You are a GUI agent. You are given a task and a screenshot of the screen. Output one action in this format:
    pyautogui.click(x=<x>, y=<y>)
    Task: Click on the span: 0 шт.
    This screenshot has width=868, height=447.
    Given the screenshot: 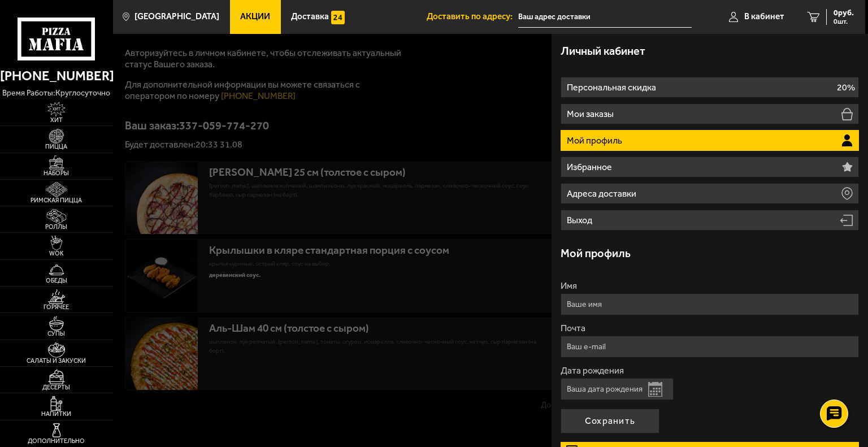 What is the action you would take?
    pyautogui.click(x=844, y=22)
    